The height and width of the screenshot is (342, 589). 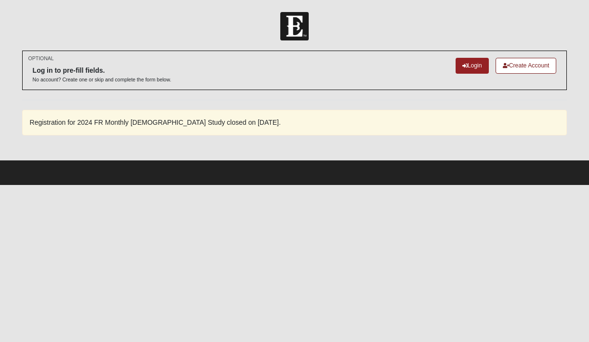 I want to click on h6: Log in to pre-fill fields., so click(x=102, y=70).